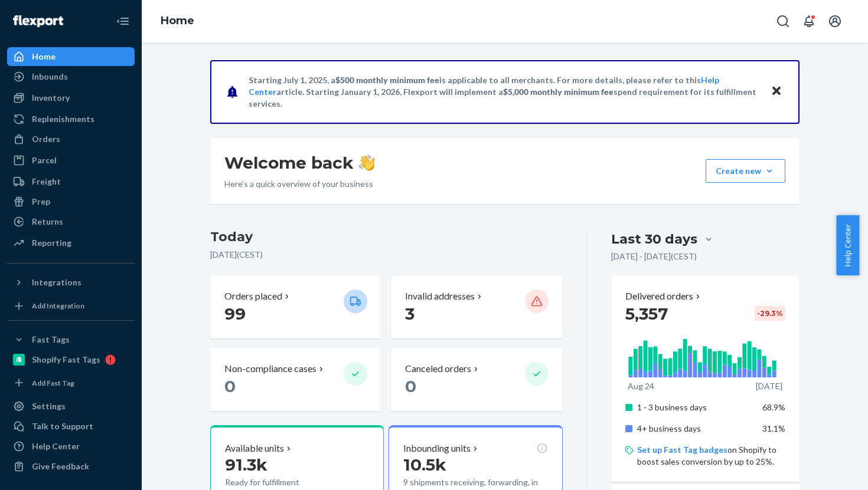 The image size is (868, 490). What do you see at coordinates (299, 163) in the screenshot?
I see `h1: Welcome back` at bounding box center [299, 163].